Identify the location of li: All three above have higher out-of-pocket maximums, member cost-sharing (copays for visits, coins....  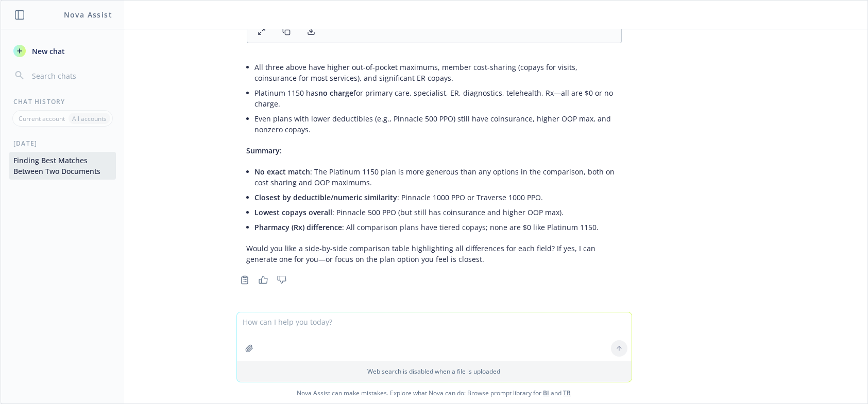
(438, 73).